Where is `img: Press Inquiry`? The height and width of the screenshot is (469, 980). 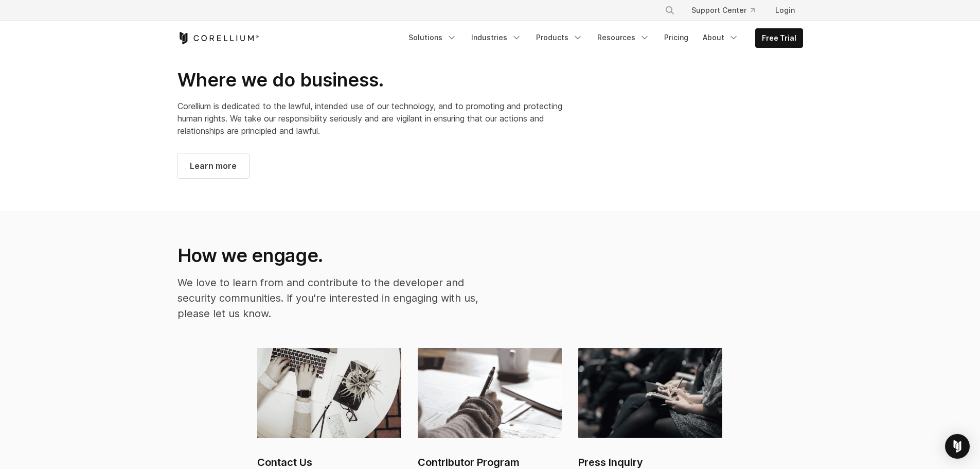 img: Press Inquiry is located at coordinates (650, 393).